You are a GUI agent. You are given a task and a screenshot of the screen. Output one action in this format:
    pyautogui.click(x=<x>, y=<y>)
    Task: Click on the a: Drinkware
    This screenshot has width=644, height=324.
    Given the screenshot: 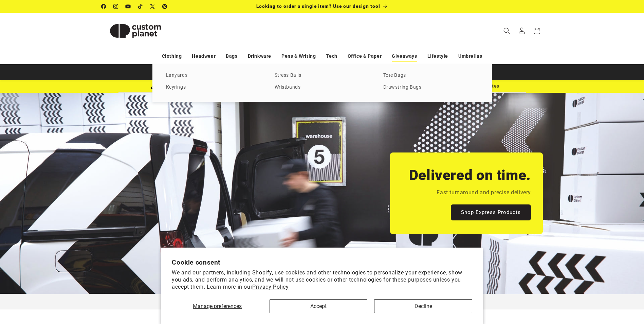 What is the action you would take?
    pyautogui.click(x=259, y=56)
    